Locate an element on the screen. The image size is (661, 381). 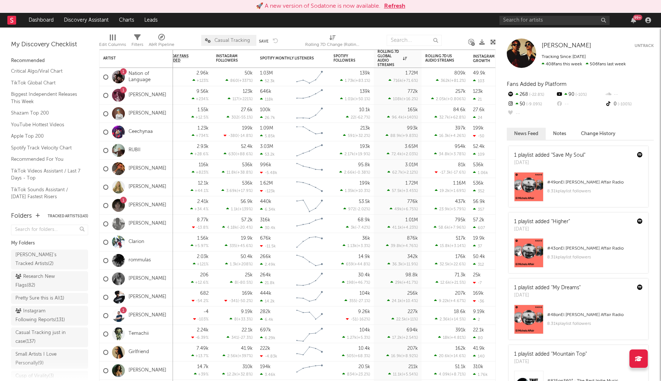
div: 27.6k is located at coordinates (247, 110).